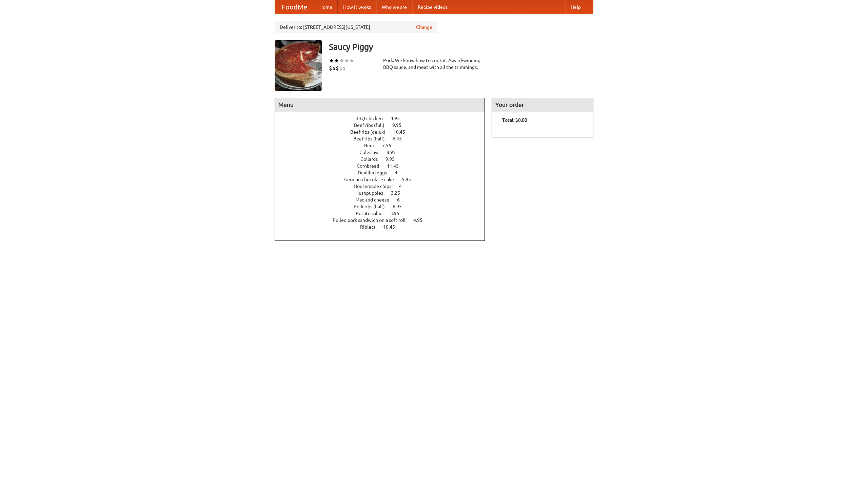 The height and width of the screenshot is (480, 868). What do you see at coordinates (424, 27) in the screenshot?
I see `a: Change` at bounding box center [424, 27].